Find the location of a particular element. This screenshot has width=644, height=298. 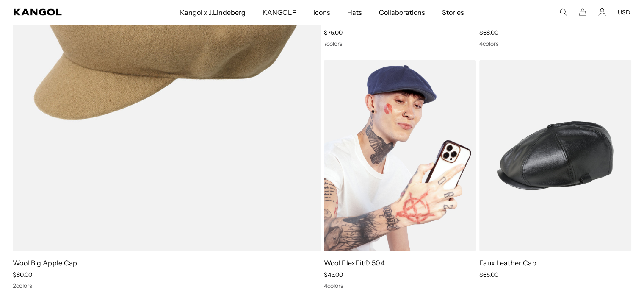

span: $65.00 is located at coordinates (489, 274).